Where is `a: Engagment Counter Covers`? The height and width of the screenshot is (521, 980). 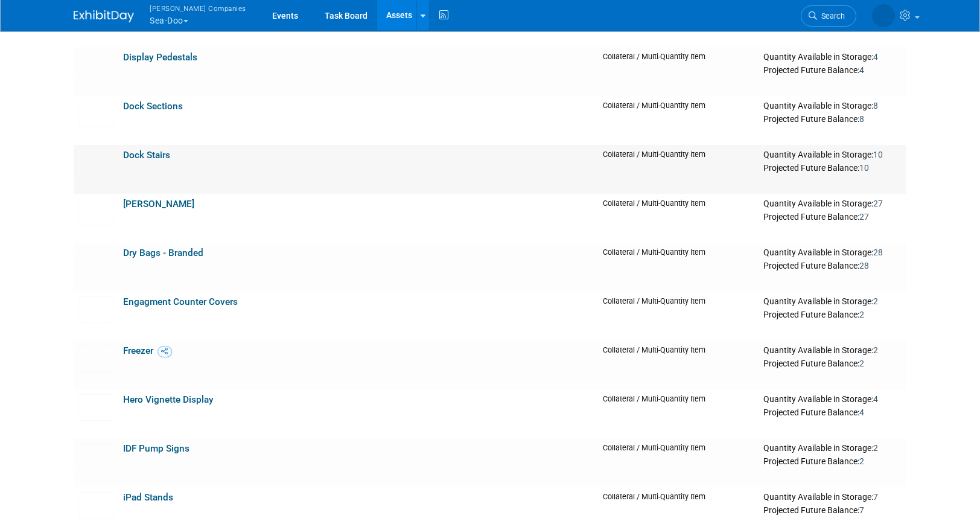
a: Engagment Counter Covers is located at coordinates (180, 302).